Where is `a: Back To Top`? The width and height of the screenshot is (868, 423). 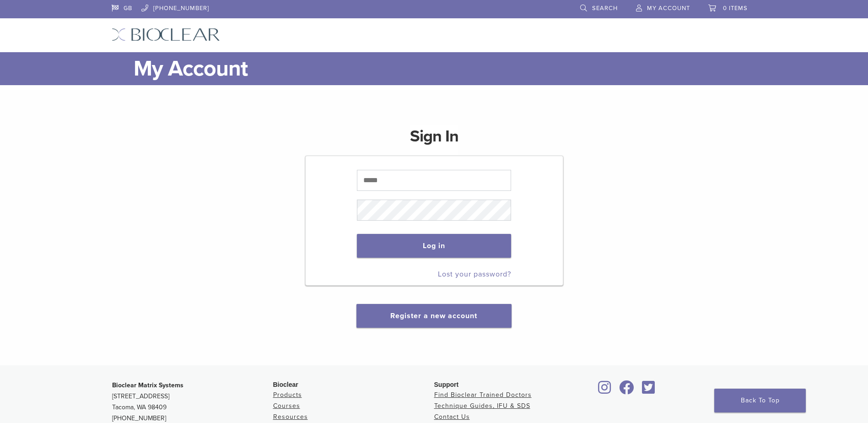
a: Back To Top is located at coordinates (760, 401).